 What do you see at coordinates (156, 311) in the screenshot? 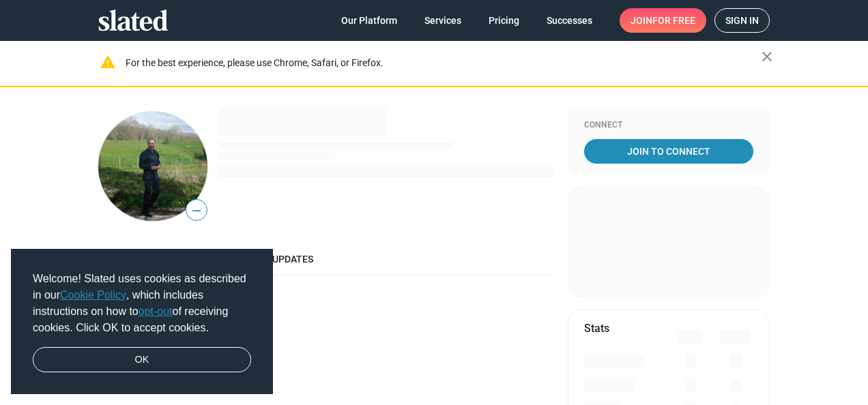
I see `a: opt-out` at bounding box center [156, 311].